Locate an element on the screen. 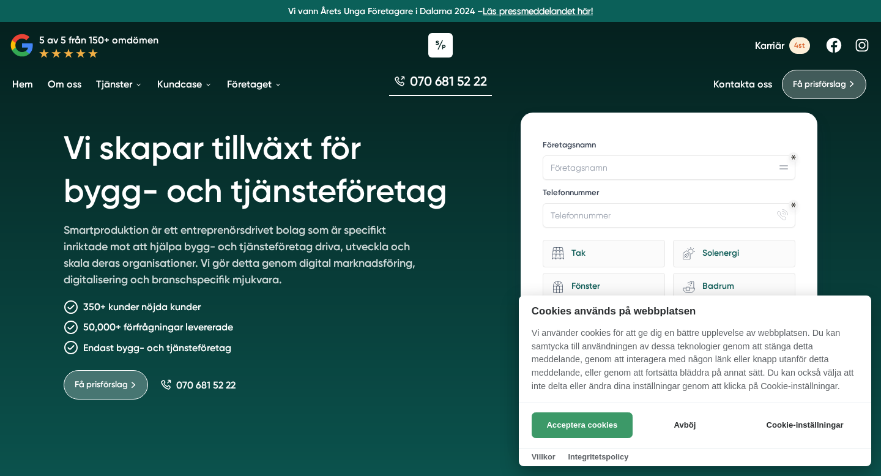 Image resolution: width=881 pixels, height=476 pixels. a: Villkor is located at coordinates (544, 457).